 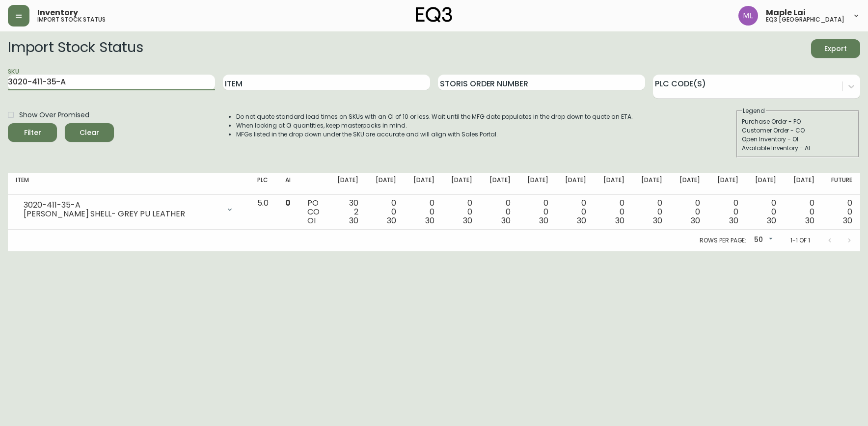 I want to click on div: Available Inventory - AI, so click(x=798, y=148).